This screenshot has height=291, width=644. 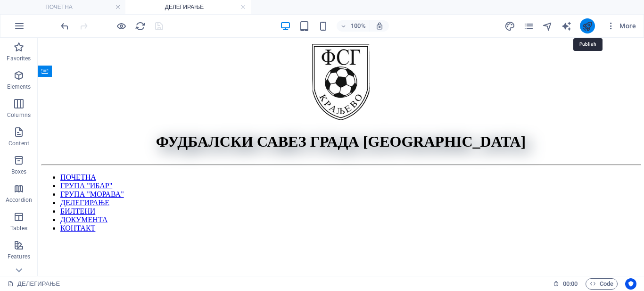 I want to click on p: Features, so click(x=19, y=257).